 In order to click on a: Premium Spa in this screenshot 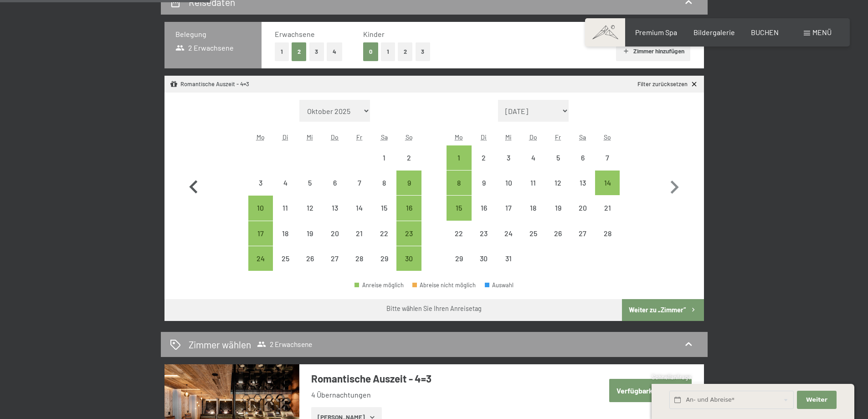, I will do `click(656, 32)`.